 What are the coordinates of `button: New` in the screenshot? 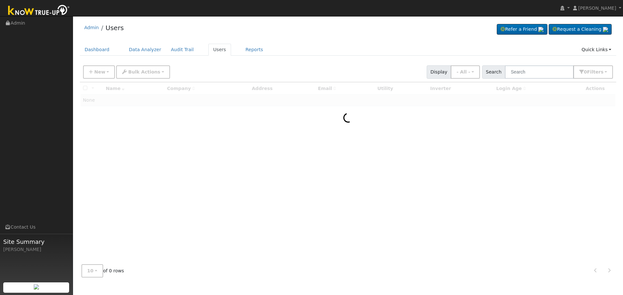 It's located at (99, 72).